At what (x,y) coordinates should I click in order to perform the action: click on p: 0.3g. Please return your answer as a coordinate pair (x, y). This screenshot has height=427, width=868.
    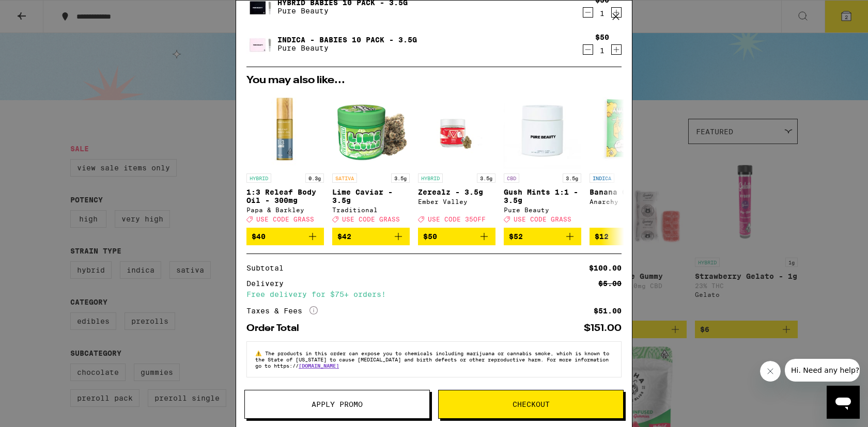
    Looking at the image, I should click on (315, 178).